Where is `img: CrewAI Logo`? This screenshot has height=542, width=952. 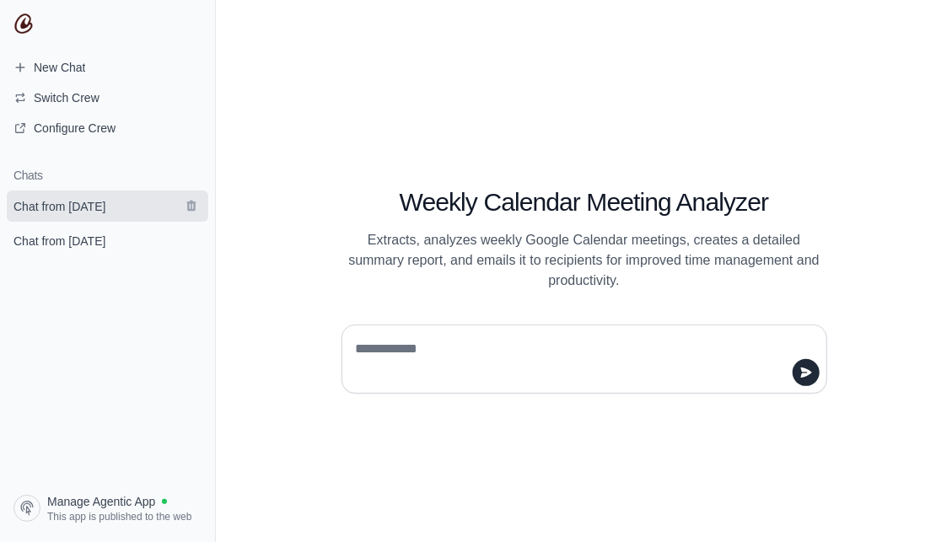
img: CrewAI Logo is located at coordinates (24, 24).